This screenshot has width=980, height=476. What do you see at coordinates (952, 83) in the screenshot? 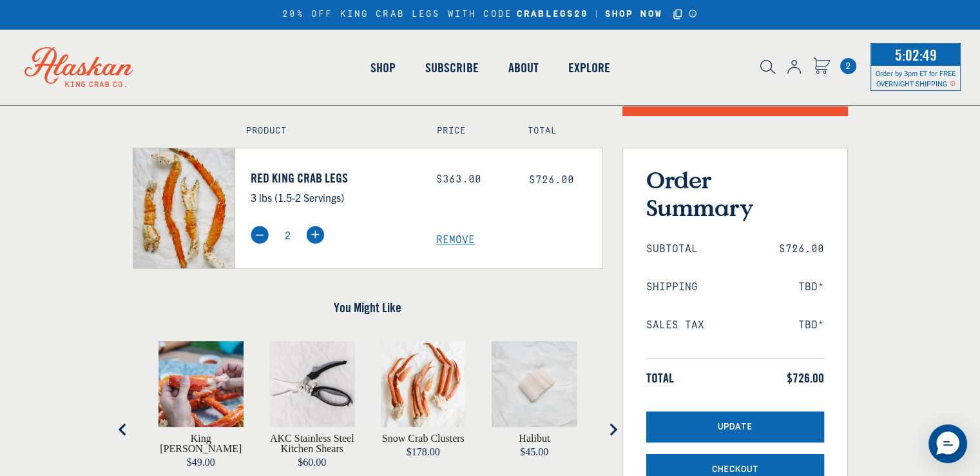
I see `span: Shipping Notice Icon` at bounding box center [952, 83].